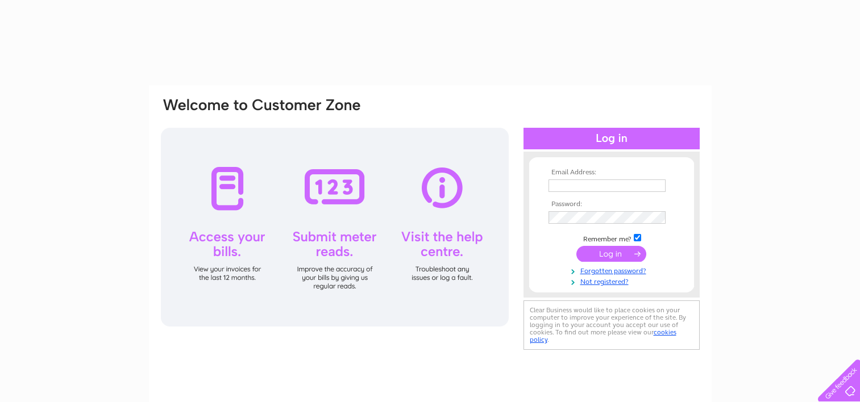 The height and width of the screenshot is (402, 860). Describe the element at coordinates (603, 336) in the screenshot. I see `a: cookies policy` at that location.